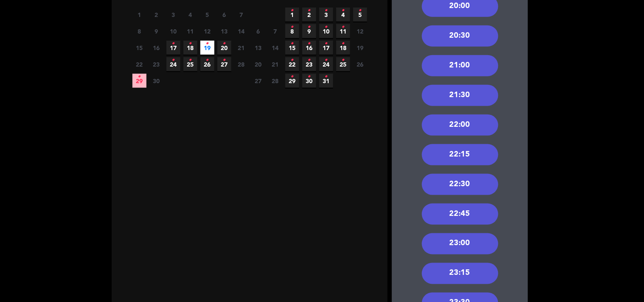 This screenshot has height=302, width=644. Describe the element at coordinates (460, 95) in the screenshot. I see `div: 21:30` at that location.